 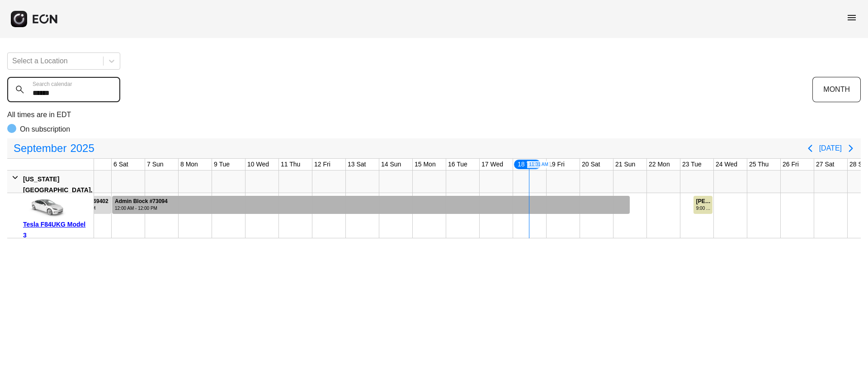 I want to click on div: 12 Fri, so click(x=322, y=164).